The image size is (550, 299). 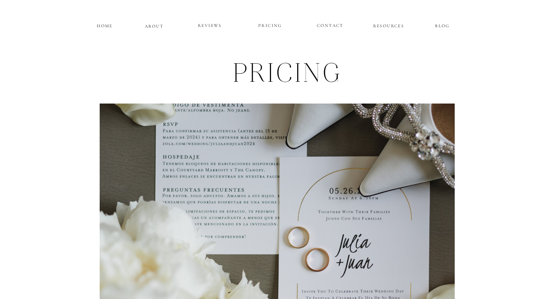 I want to click on p: BLOG, so click(x=442, y=25).